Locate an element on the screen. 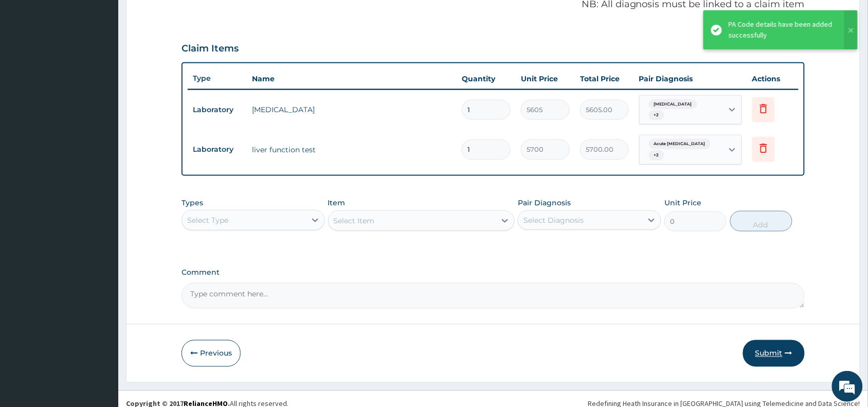 This screenshot has height=407, width=868. label: Comment is located at coordinates (493, 273).